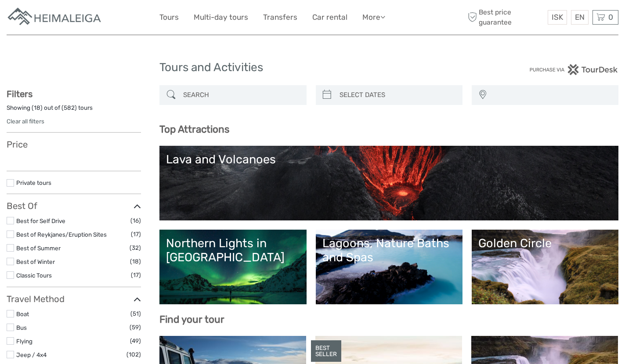 The width and height of the screenshot is (625, 364). Describe the element at coordinates (374, 17) in the screenshot. I see `a: More` at that location.